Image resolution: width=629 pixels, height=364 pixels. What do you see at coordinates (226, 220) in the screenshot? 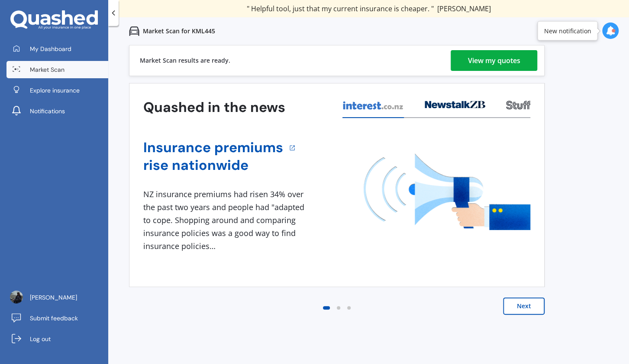
I see `div: NZ insurance premiums had risen 34% over the past two years and people had "adapted to cope. Shop...` at bounding box center [226, 220].